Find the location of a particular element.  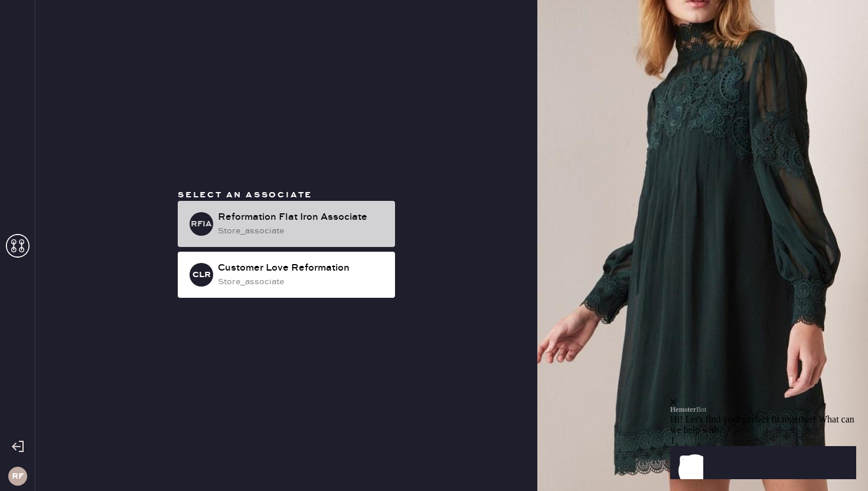

div: Reformation Flat Iron Associate is located at coordinates (302, 217).